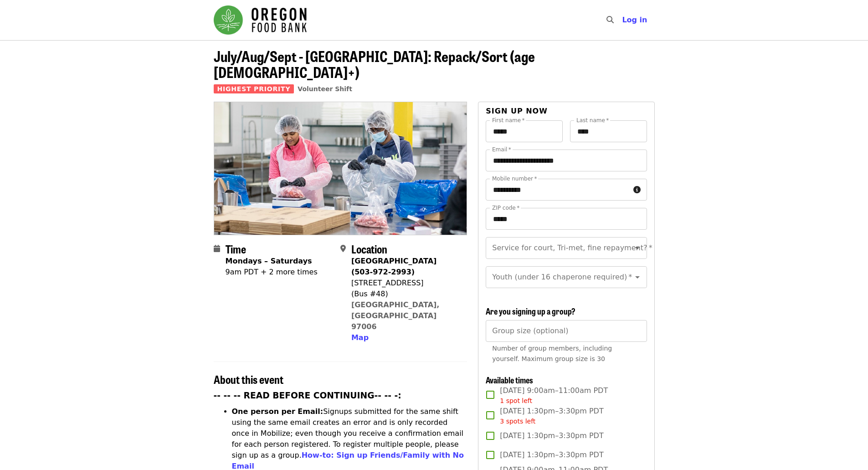 Image resolution: width=868 pixels, height=470 pixels. Describe the element at coordinates (325, 89) in the screenshot. I see `a: Volunteer Shift` at that location.